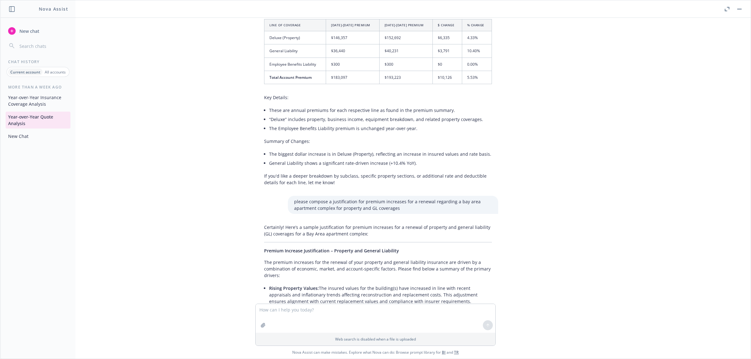 The height and width of the screenshot is (359, 751). What do you see at coordinates (444, 353) in the screenshot?
I see `a: BI` at bounding box center [444, 353].